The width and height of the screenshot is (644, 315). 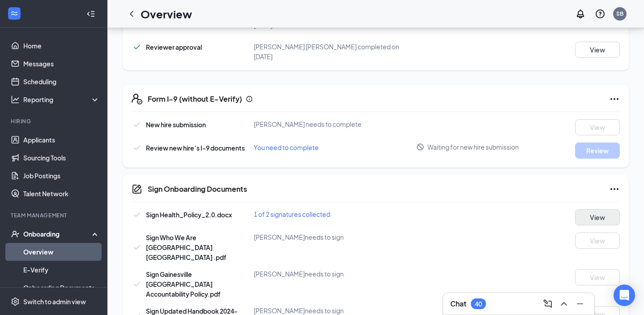 What do you see at coordinates (54, 215) in the screenshot?
I see `div: Team Management` at bounding box center [54, 215].